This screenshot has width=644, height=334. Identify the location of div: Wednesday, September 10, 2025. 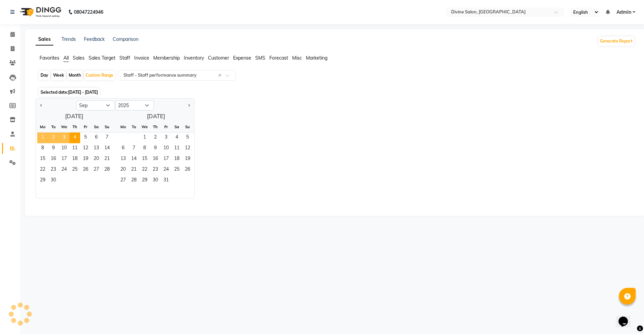
(64, 149).